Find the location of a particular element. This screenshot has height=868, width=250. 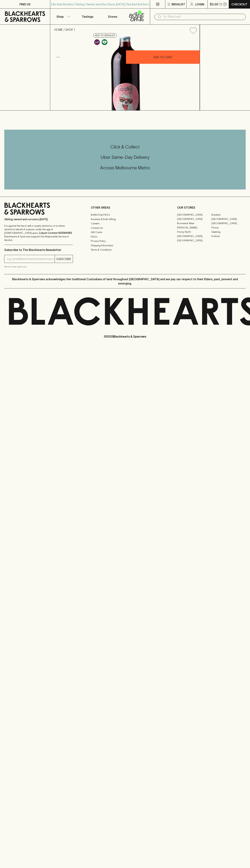

a: Contact Us is located at coordinates (125, 228).